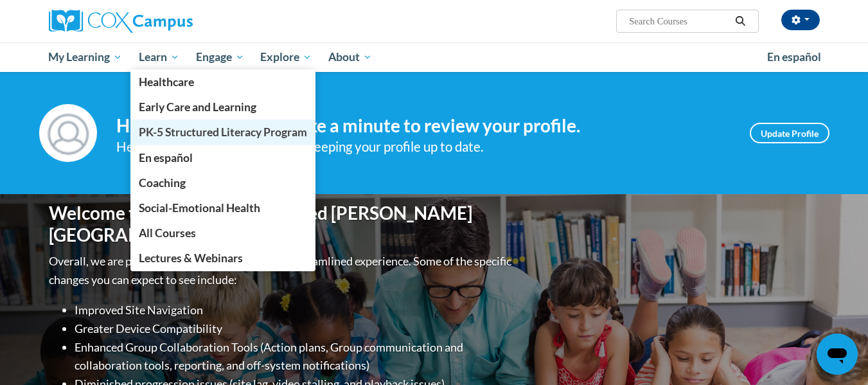 The width and height of the screenshot is (868, 385). What do you see at coordinates (167, 233) in the screenshot?
I see `span: All Courses` at bounding box center [167, 233].